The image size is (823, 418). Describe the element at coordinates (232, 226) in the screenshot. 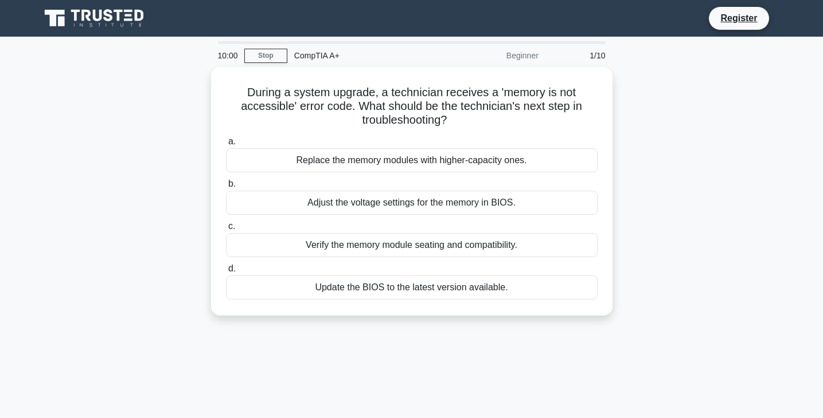

I see `span: c.` at that location.